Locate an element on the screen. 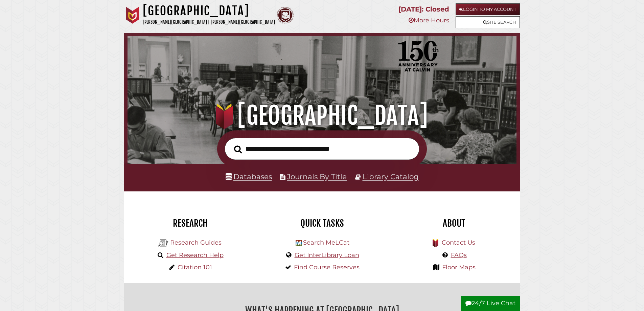 This screenshot has height=311, width=644. a: Site Search is located at coordinates (488, 22).